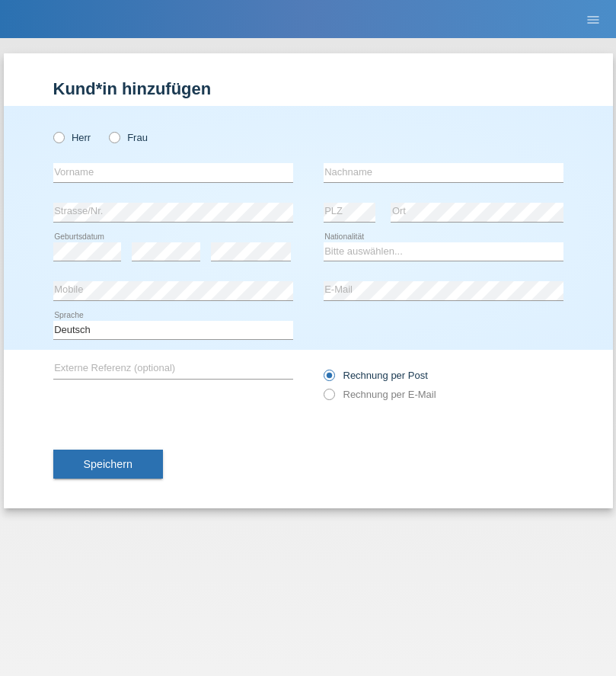 The width and height of the screenshot is (616, 676). I want to click on label: Rechnung per E-Mail, so click(380, 394).